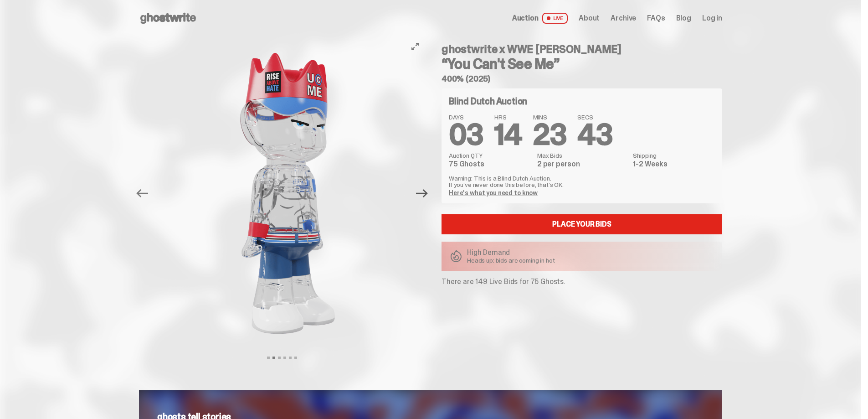  What do you see at coordinates (488, 101) in the screenshot?
I see `h4: Blind Dutch Auction` at bounding box center [488, 101].